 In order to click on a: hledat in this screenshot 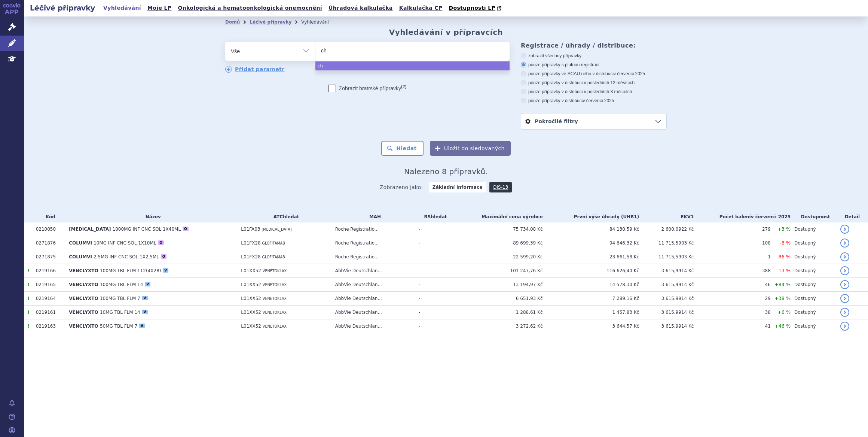, I will do `click(291, 217)`.